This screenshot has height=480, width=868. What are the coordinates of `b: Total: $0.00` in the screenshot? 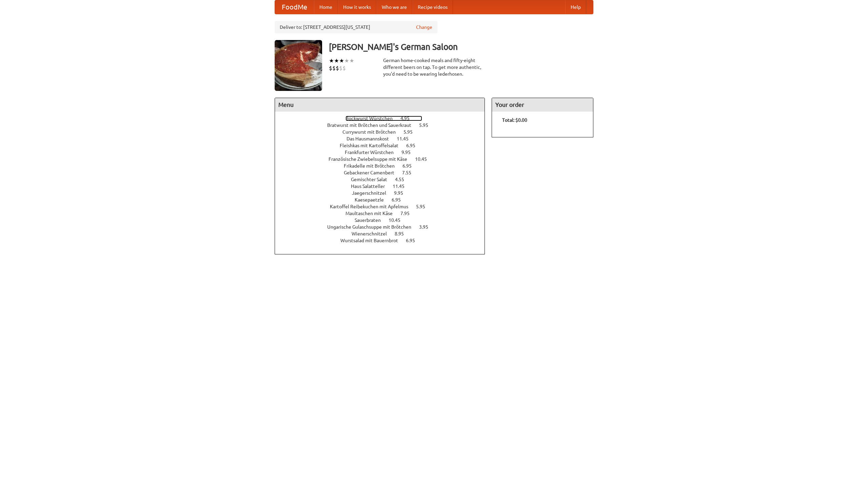 It's located at (515, 120).